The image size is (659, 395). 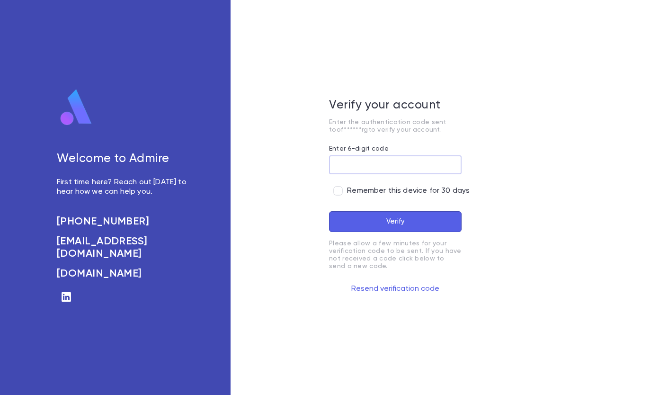 What do you see at coordinates (125, 159) in the screenshot?
I see `h5: Welcome to Admire` at bounding box center [125, 159].